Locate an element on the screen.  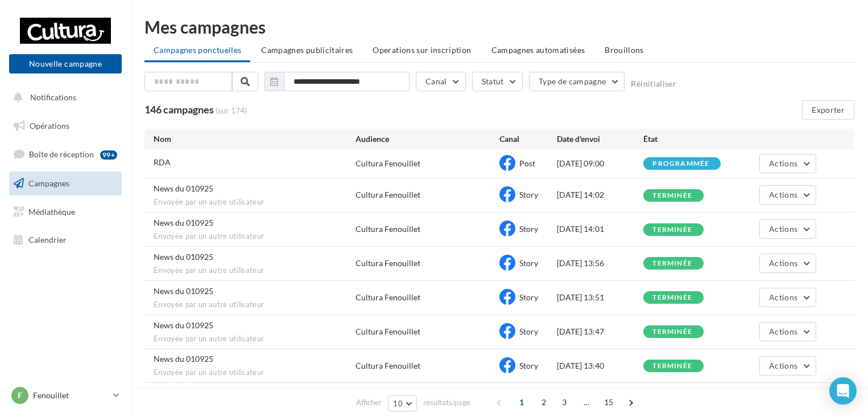
button: Statut is located at coordinates (497, 82).